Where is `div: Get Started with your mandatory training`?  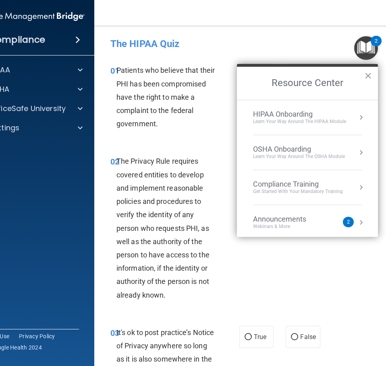 div: Get Started with your mandatory training is located at coordinates (298, 192).